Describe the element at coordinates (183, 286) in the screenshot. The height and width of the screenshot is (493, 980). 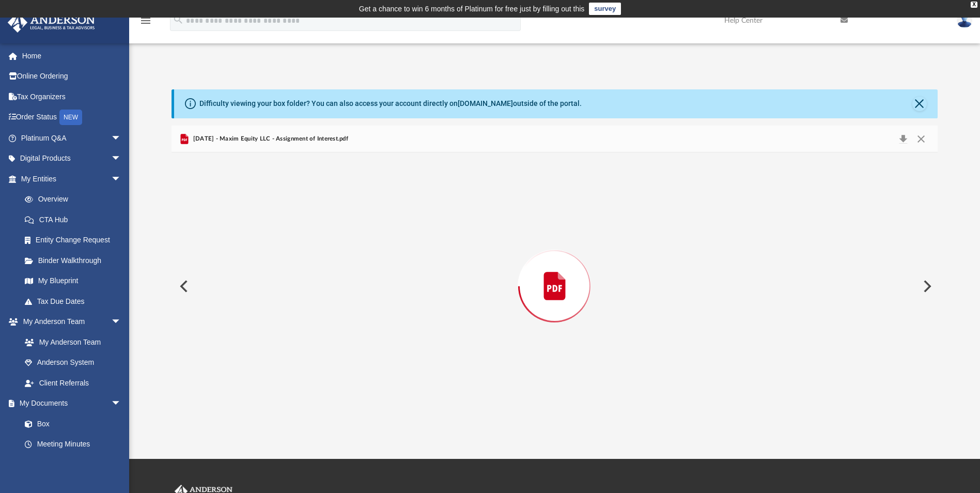
I see `button: Previous File` at that location.